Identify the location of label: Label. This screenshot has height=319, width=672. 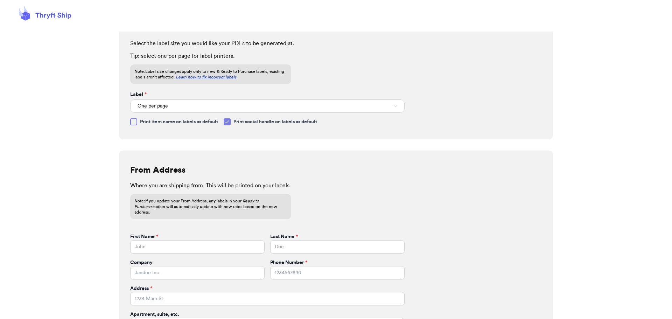
(138, 95).